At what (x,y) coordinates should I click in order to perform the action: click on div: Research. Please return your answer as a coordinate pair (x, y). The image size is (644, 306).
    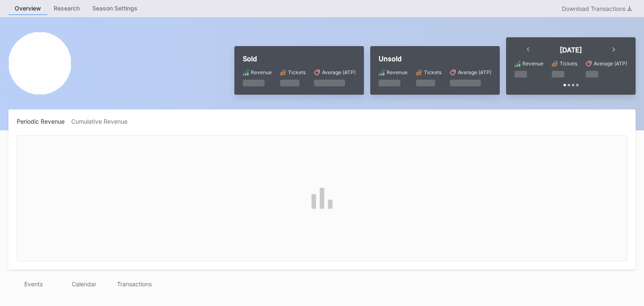
    Looking at the image, I should click on (67, 8).